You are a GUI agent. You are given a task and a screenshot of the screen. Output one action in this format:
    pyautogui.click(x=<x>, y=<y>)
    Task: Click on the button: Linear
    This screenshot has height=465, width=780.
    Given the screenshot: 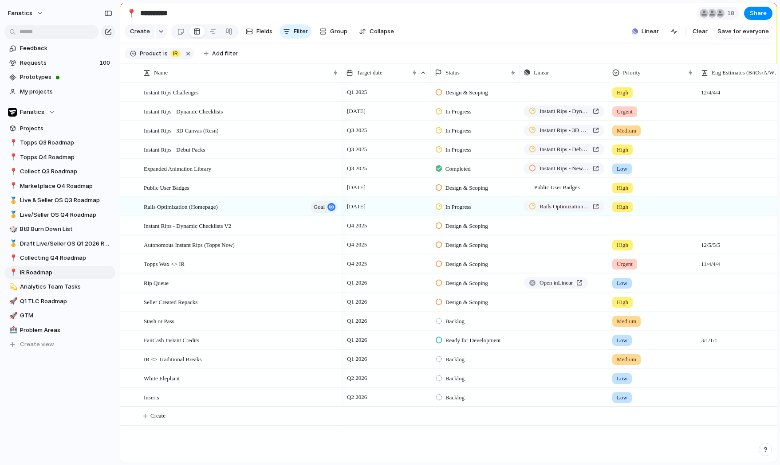 What is the action you would take?
    pyautogui.click(x=645, y=31)
    